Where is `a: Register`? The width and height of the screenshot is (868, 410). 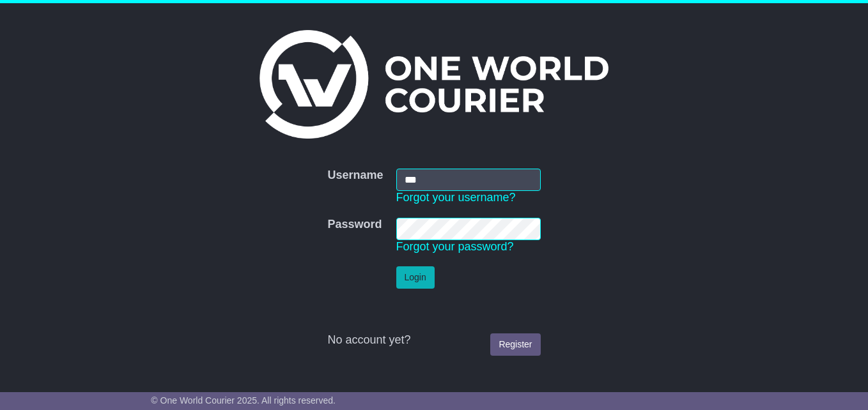 a: Register is located at coordinates (515, 345).